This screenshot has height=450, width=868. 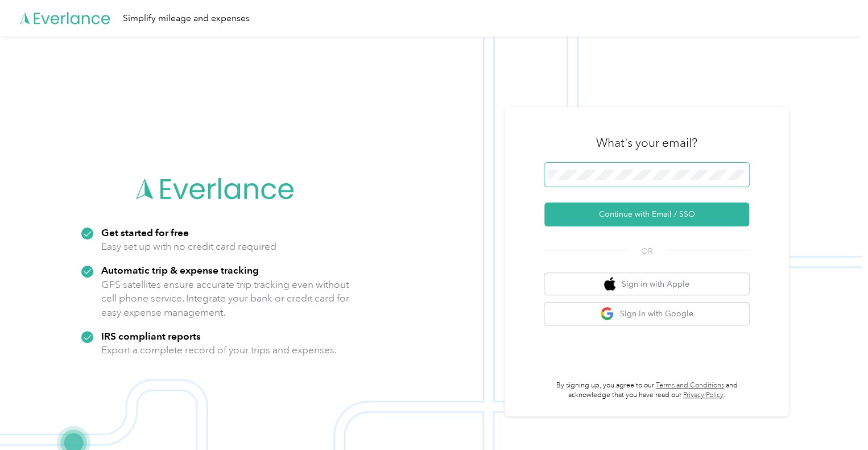 What do you see at coordinates (647, 313) in the screenshot?
I see `button: google logoSign in with Google` at bounding box center [647, 313].